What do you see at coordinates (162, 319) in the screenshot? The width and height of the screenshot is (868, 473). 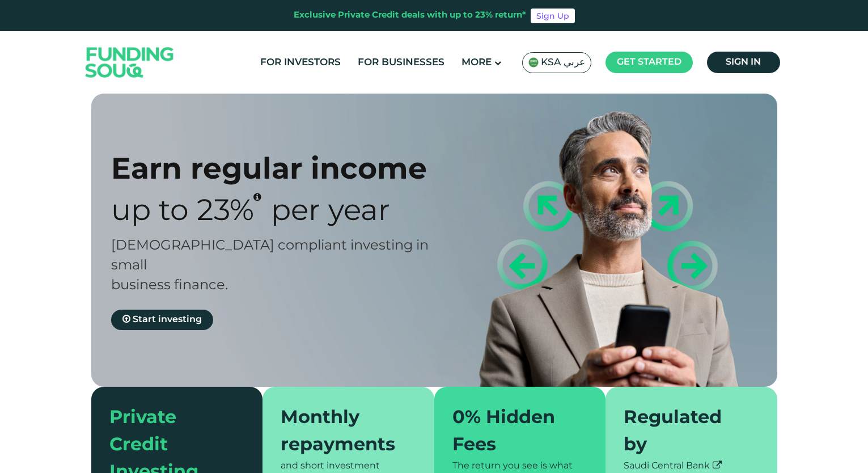 I see `a: Start investing` at bounding box center [162, 319].